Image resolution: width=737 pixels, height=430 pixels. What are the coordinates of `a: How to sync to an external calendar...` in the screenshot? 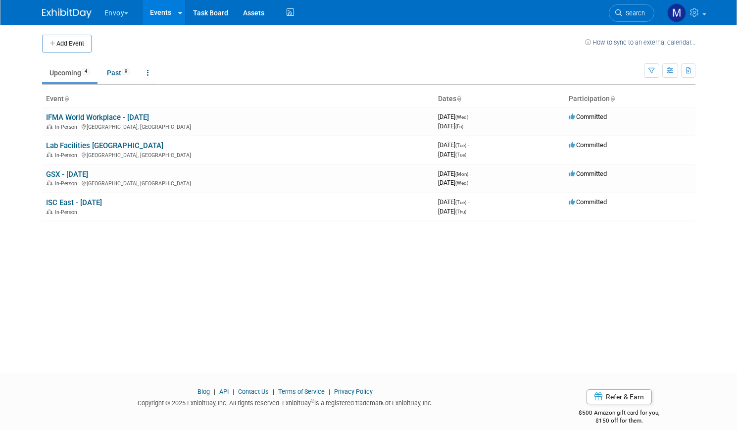 It's located at (640, 42).